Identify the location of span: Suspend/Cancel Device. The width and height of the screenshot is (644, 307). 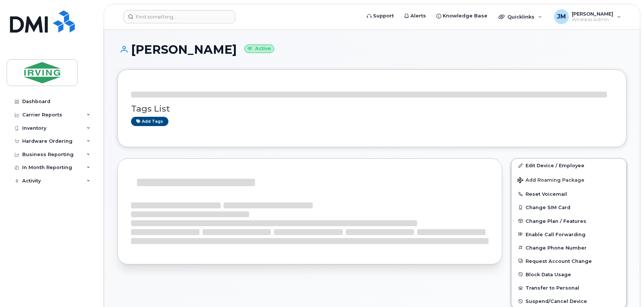
(557, 301).